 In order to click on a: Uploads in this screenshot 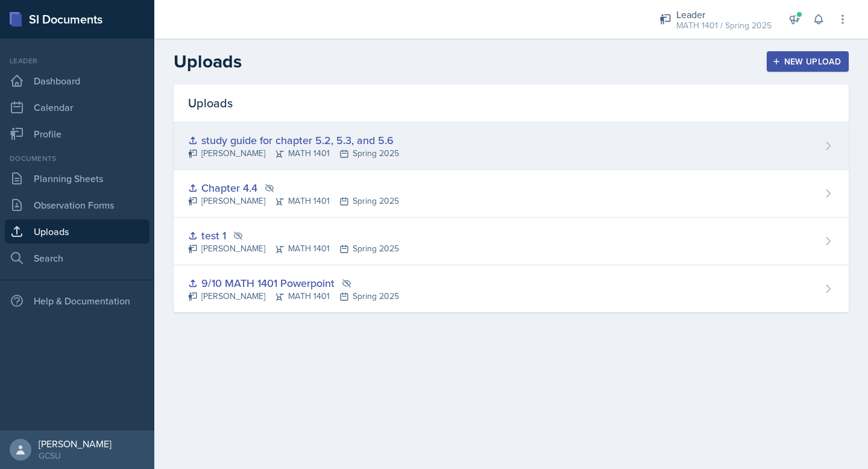, I will do `click(77, 232)`.